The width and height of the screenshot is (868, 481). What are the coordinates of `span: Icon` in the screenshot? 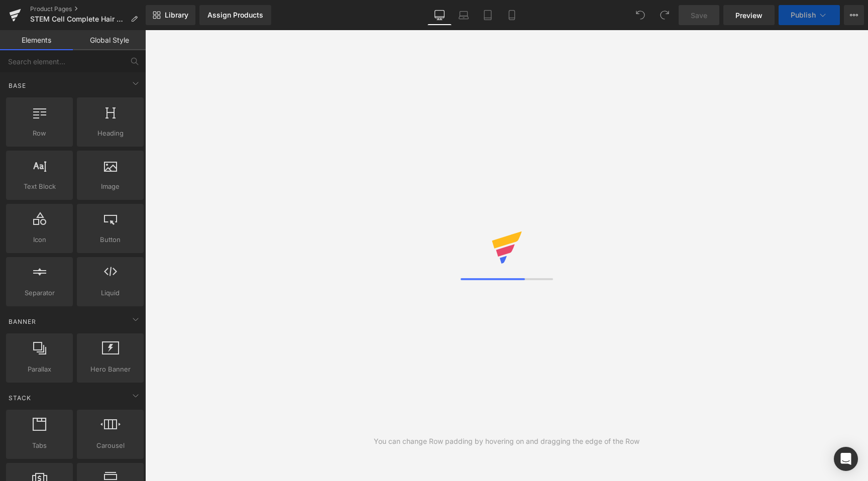 It's located at (39, 239).